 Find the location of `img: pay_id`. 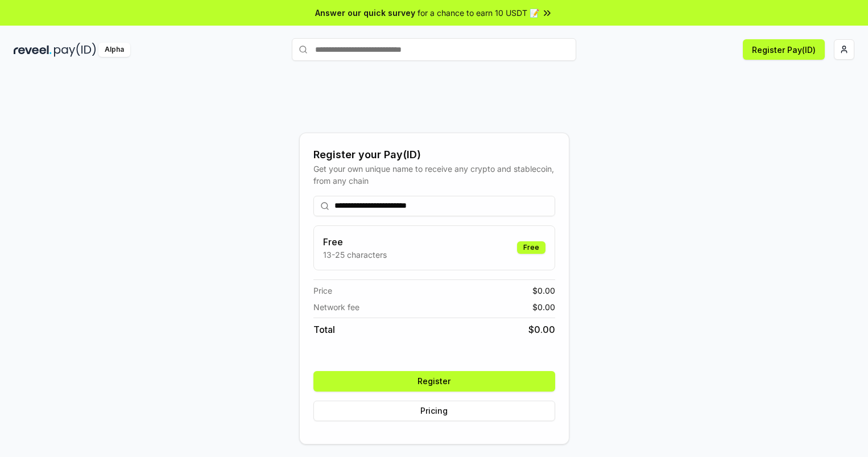

img: pay_id is located at coordinates (75, 49).